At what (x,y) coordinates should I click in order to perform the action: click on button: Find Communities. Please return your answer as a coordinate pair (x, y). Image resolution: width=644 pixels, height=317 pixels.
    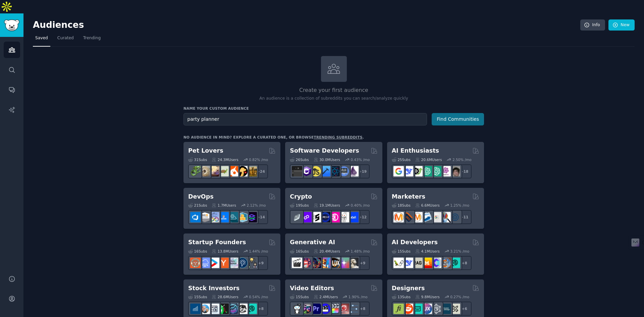
    Looking at the image, I should click on (458, 119).